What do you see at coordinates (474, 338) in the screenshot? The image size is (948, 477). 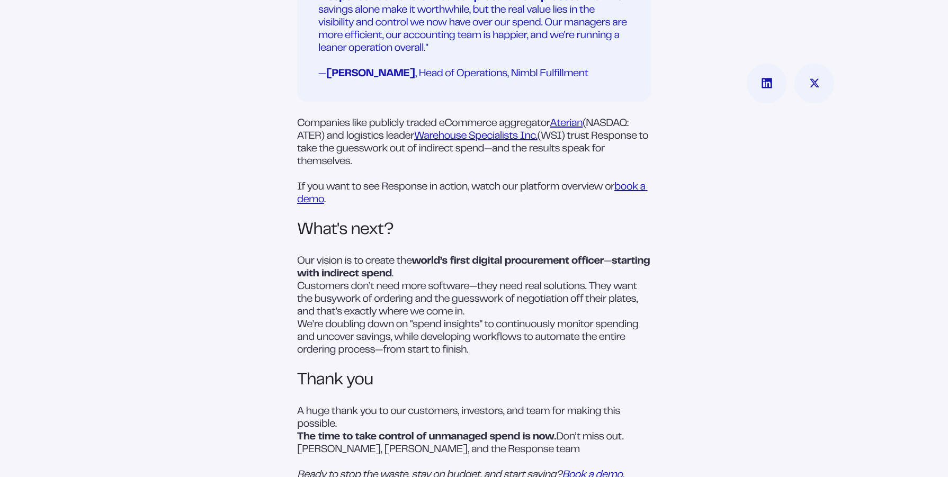 I see `p: We’re doubling down on "spend insights" to continuously monitor spending and uncover savings, whi...` at bounding box center [474, 338].